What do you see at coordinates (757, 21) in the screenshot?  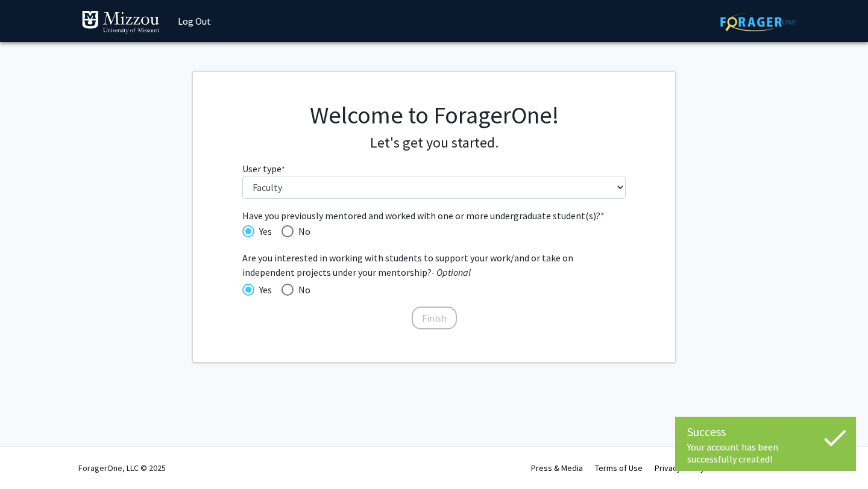 I see `img: ForagerOne Logo` at bounding box center [757, 21].